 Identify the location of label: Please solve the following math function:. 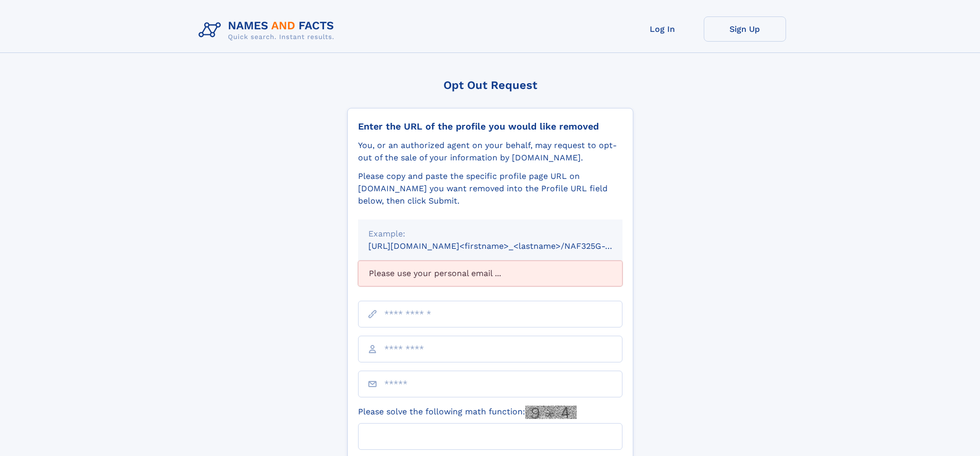
(467, 413).